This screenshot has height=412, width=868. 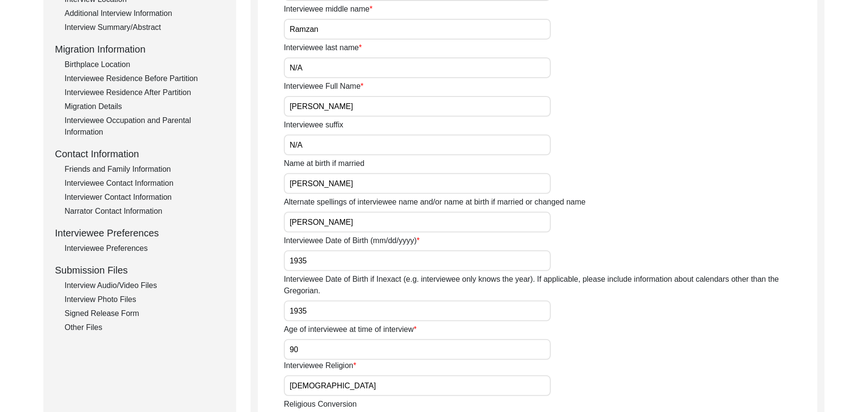 I want to click on label: Interviewee Date of Birth if Inexact (e.g. interviewee only knows the year). If applicable, pleas..., so click(x=550, y=285).